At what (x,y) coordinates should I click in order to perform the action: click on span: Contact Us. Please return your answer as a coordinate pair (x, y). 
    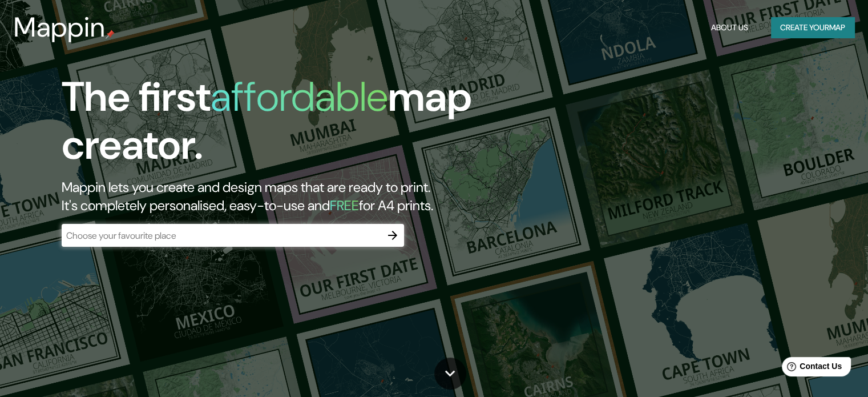
    Looking at the image, I should click on (54, 14).